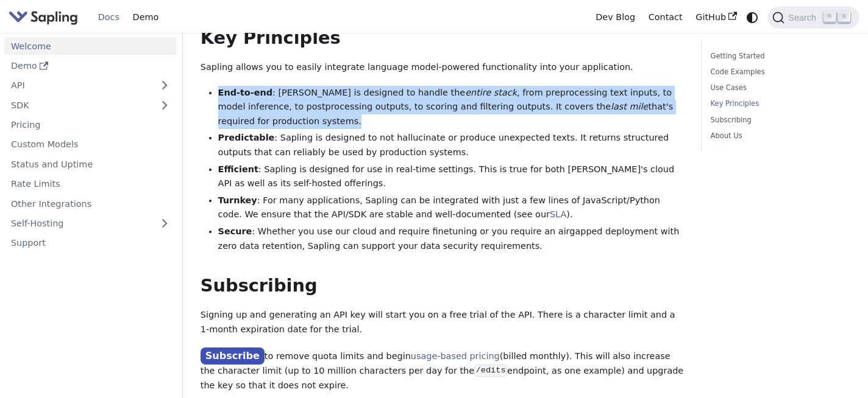 The image size is (868, 398). What do you see at coordinates (804, 18) in the screenshot?
I see `span: Search` at bounding box center [804, 18].